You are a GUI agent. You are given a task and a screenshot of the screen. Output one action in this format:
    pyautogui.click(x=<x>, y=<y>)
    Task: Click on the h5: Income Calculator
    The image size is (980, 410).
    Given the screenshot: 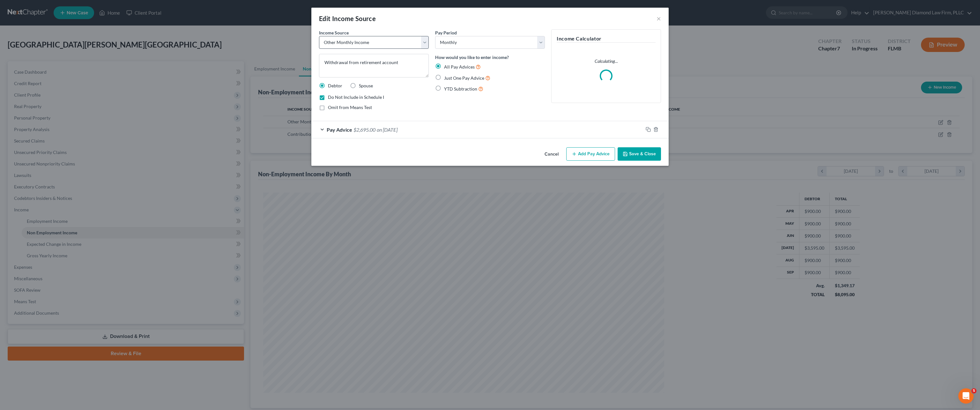 What is the action you would take?
    pyautogui.click(x=606, y=39)
    